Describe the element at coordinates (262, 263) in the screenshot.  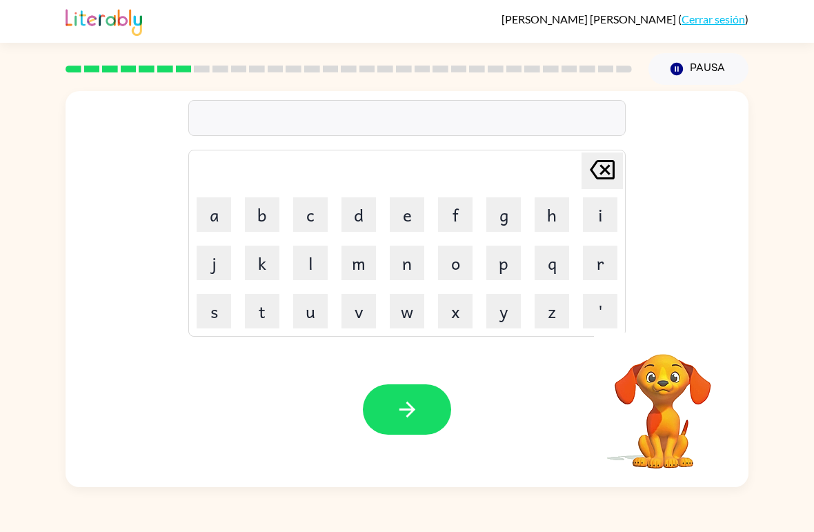
I see `button: k` at that location.